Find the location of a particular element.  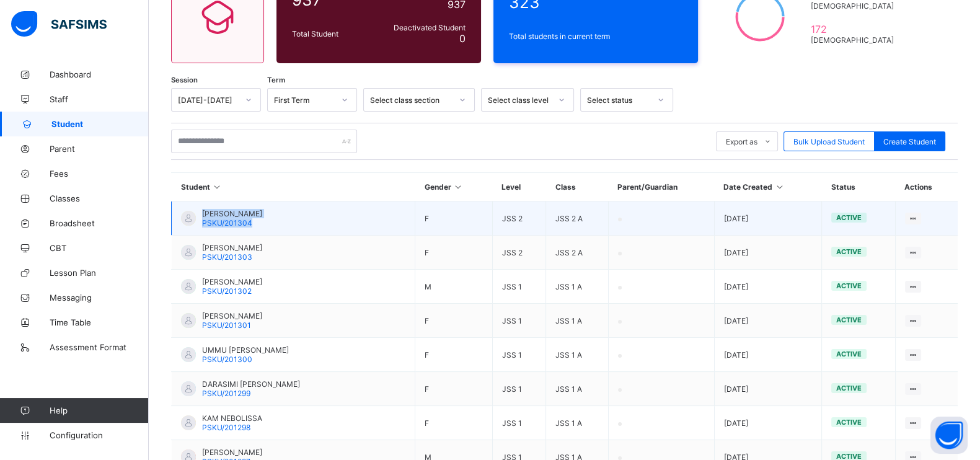

div: Select class level is located at coordinates (519, 100).